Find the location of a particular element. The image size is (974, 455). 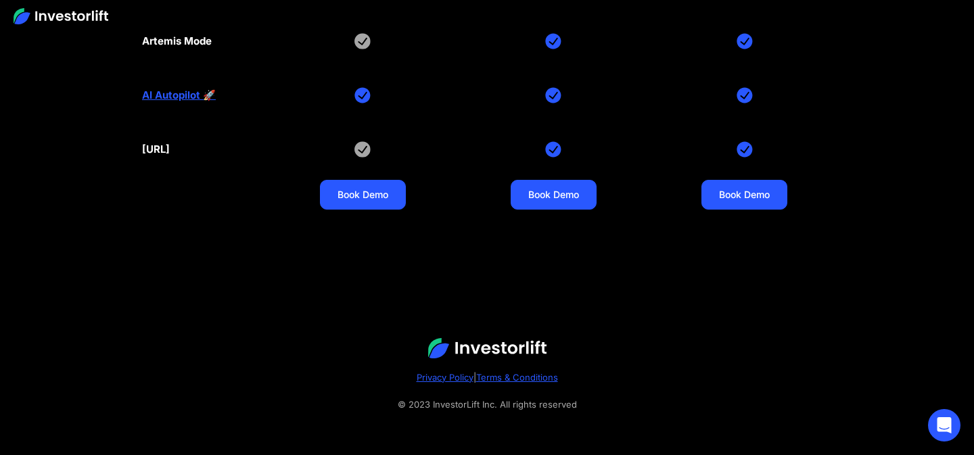

a: Privacy Policy is located at coordinates (445, 377).